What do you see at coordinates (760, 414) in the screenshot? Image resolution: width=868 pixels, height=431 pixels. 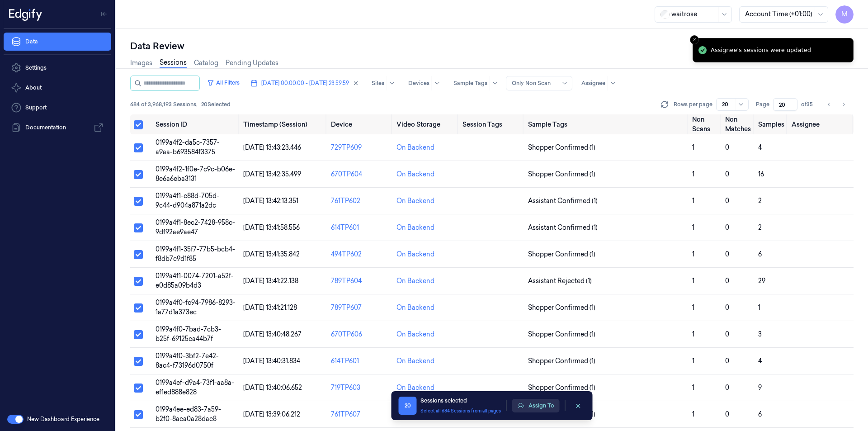 I see `span: 6` at bounding box center [760, 414].